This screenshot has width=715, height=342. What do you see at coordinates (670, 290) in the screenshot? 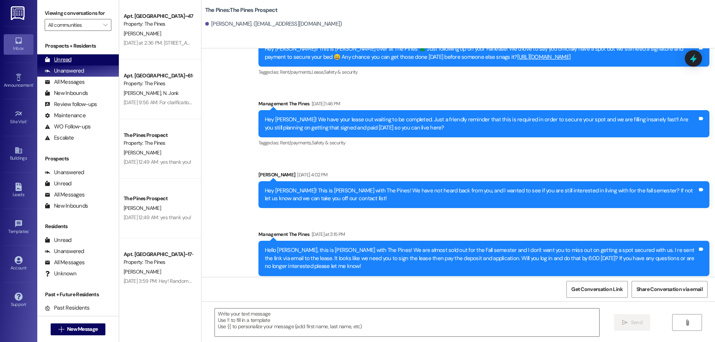
I see `span: Share Conversation via email` at bounding box center [670, 290].